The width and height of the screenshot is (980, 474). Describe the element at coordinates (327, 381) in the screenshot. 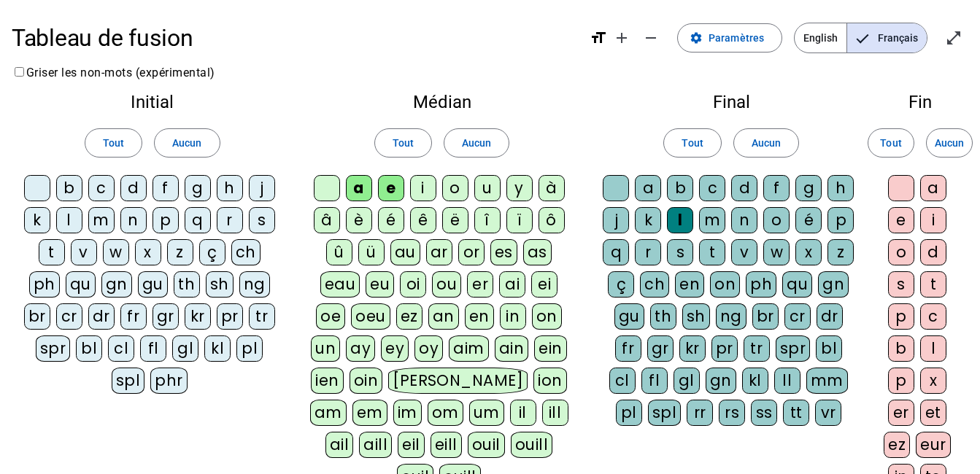

I see `div: ien` at that location.